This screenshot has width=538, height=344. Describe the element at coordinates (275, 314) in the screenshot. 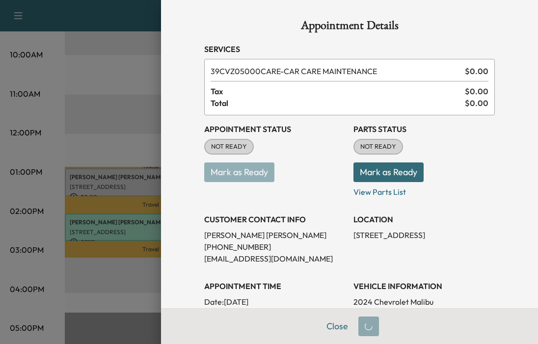

I see `p: Arrival Window:` at that location.